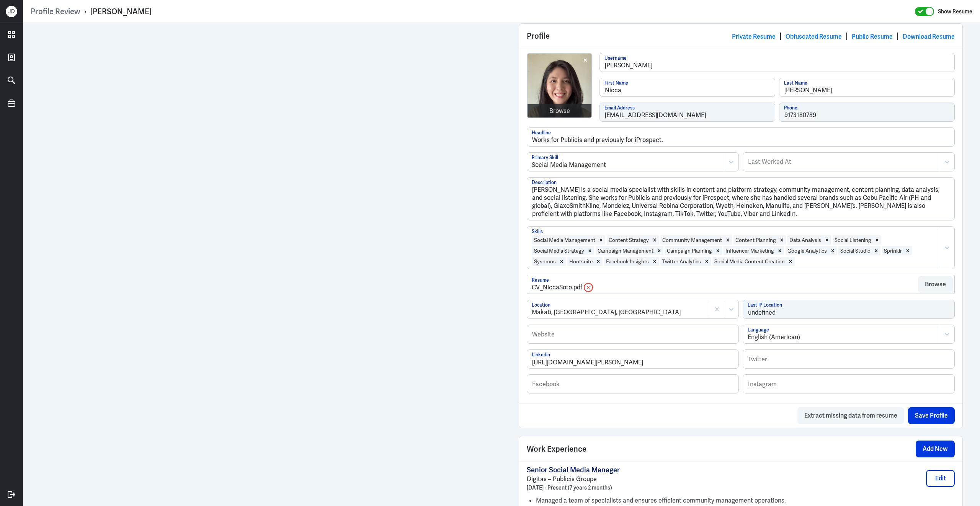 The height and width of the screenshot is (506, 980). Describe the element at coordinates (811, 250) in the screenshot. I see `div: Google AnalyticsRemove Google Analytics` at that location.